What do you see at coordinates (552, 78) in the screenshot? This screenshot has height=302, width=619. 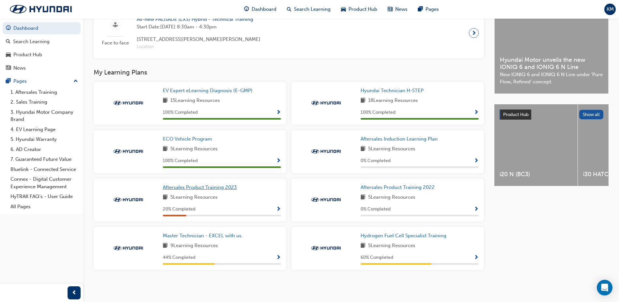 I see `span: New IONIQ 6 and IONIQ 6 N Line under ‘Pure Flow, Refined’ concept.` at bounding box center [552, 78].